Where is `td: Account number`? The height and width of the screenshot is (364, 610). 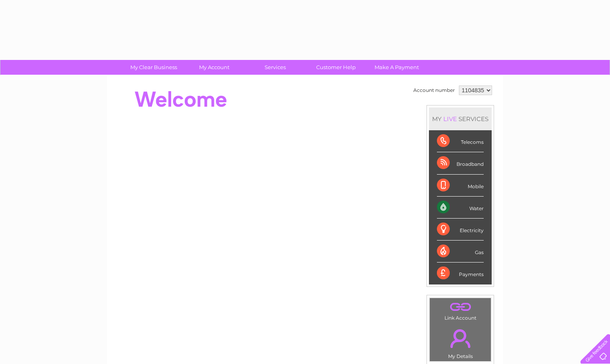 td: Account number is located at coordinates (434, 90).